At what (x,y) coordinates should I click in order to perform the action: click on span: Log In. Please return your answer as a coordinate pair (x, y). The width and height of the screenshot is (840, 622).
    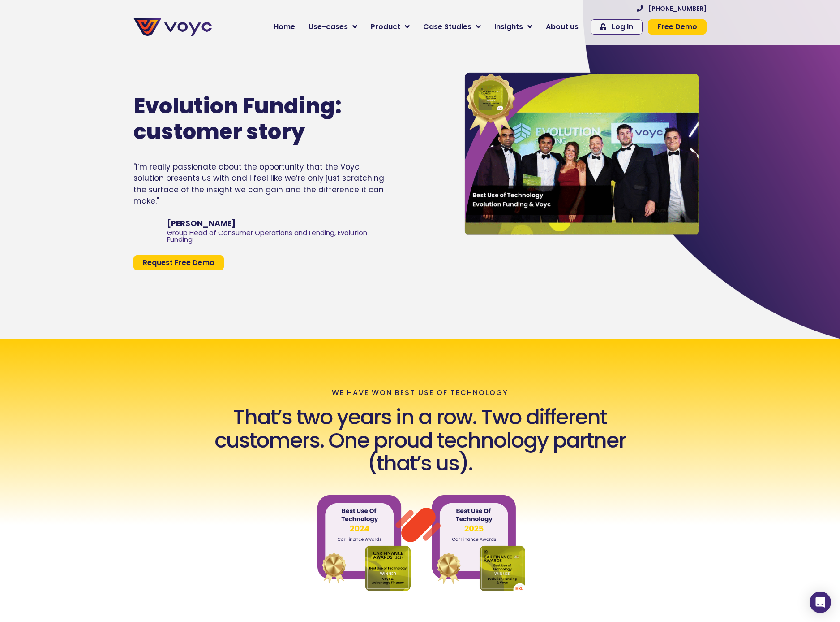
    Looking at the image, I should click on (622, 27).